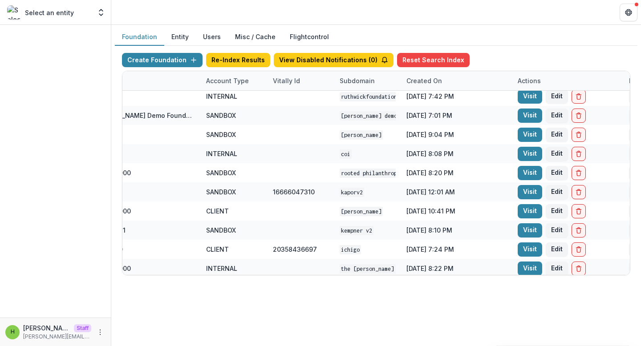  I want to click on div: 16666047310, so click(294, 192).